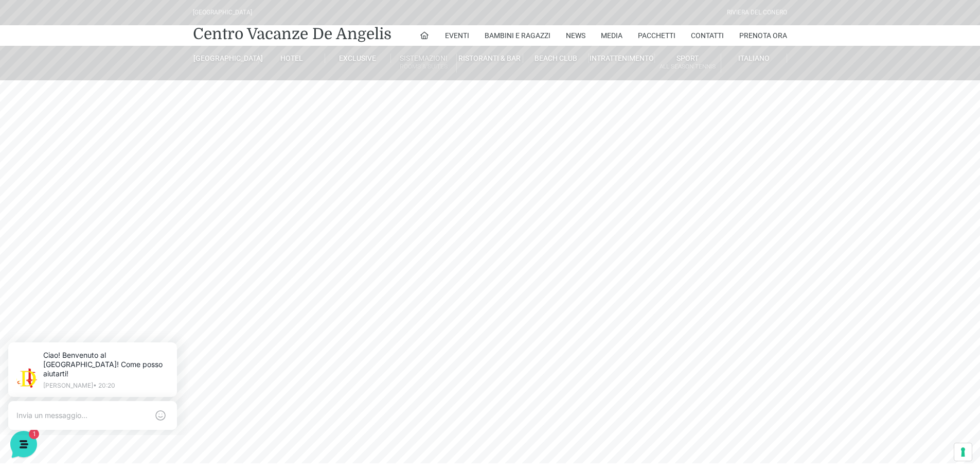  I want to click on input: Cerca un articolo..., so click(96, 198).